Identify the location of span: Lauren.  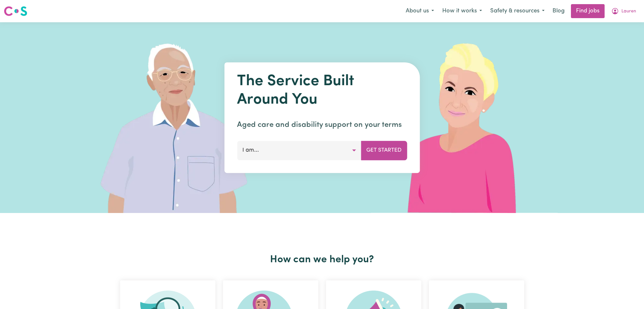
(628, 11).